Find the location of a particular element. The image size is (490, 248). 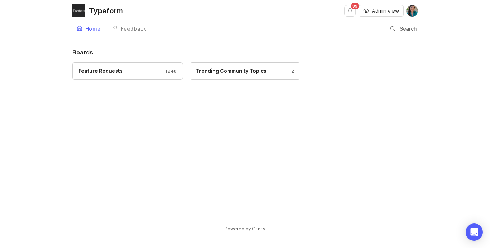

h1: Boards is located at coordinates (245, 52).